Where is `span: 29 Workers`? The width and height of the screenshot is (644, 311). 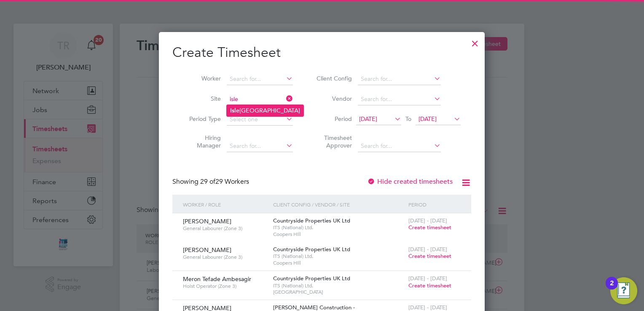 span: 29 Workers is located at coordinates (225, 182).